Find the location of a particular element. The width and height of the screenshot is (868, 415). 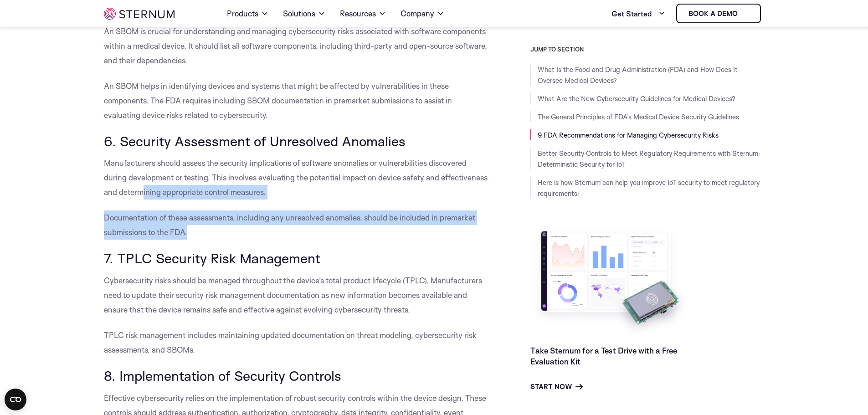

span: 8. Implementation of Security Controls is located at coordinates (222, 376).